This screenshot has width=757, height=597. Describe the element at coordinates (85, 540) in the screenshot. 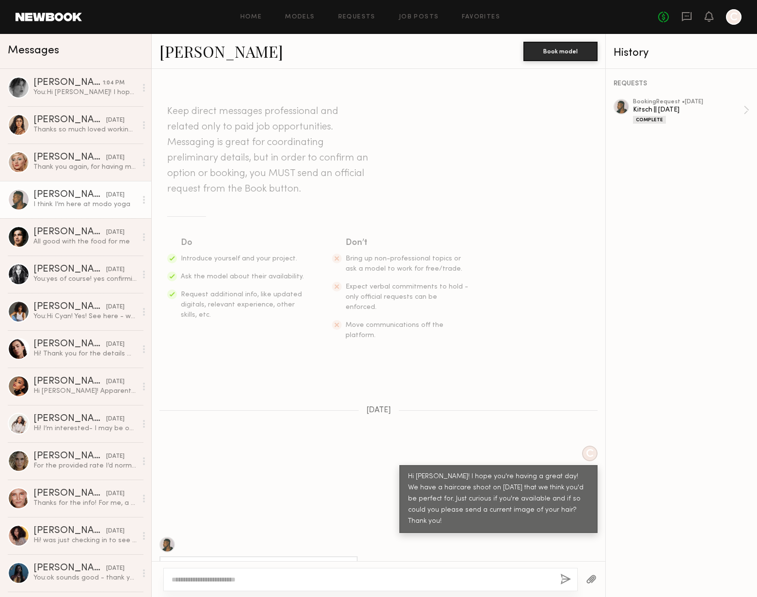

I see `div: Hi! was just checking in to see if yall are still shooting this week? and if there is a specific ...` at that location.